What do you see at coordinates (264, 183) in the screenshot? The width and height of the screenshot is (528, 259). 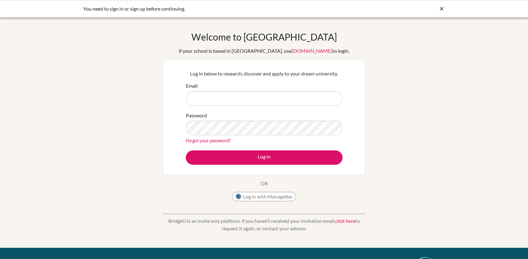 I see `p: OR` at bounding box center [264, 183].